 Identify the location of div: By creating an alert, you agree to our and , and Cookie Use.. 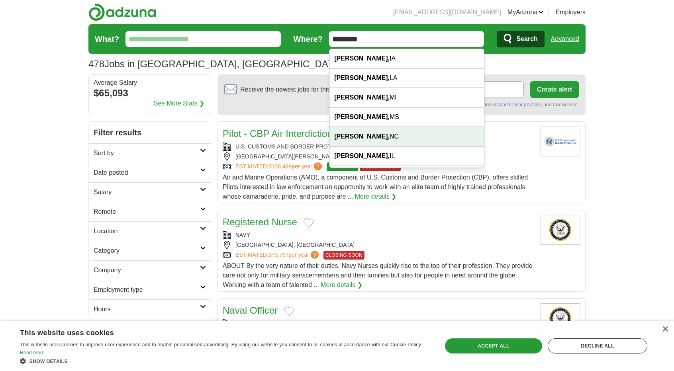
(402, 105).